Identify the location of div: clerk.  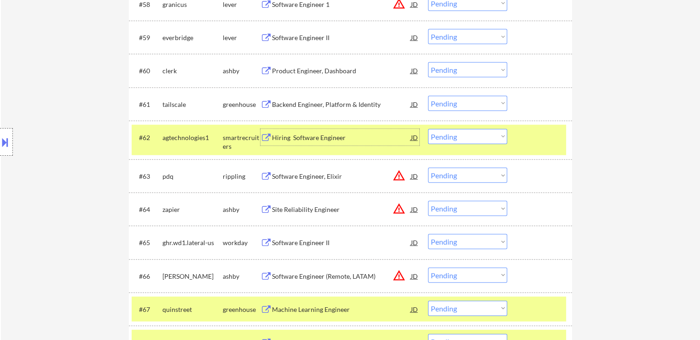
(192, 71).